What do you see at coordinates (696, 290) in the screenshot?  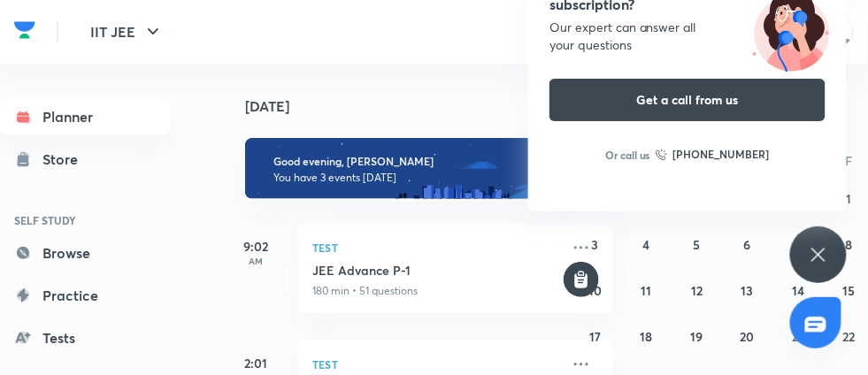 I see `abbr: August 12, 2025` at bounding box center [696, 290].